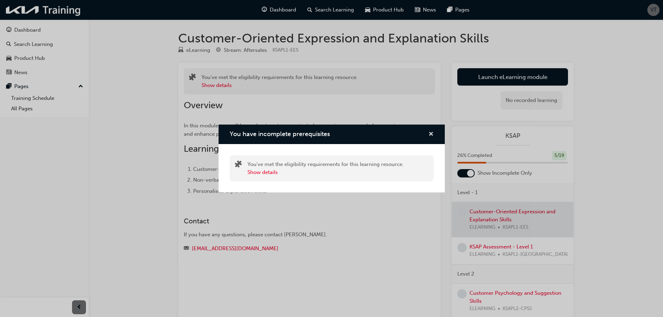 The image size is (663, 317). What do you see at coordinates (431, 135) in the screenshot?
I see `span: cross-icon` at bounding box center [431, 135].